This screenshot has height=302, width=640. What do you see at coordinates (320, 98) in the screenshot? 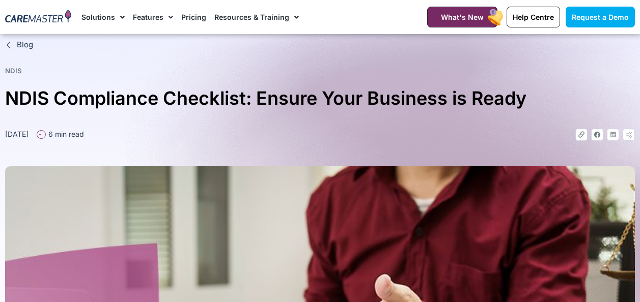
I see `h1: NDIS Compliance Checklist: Ensure Your Business is Ready` at bounding box center [320, 98].